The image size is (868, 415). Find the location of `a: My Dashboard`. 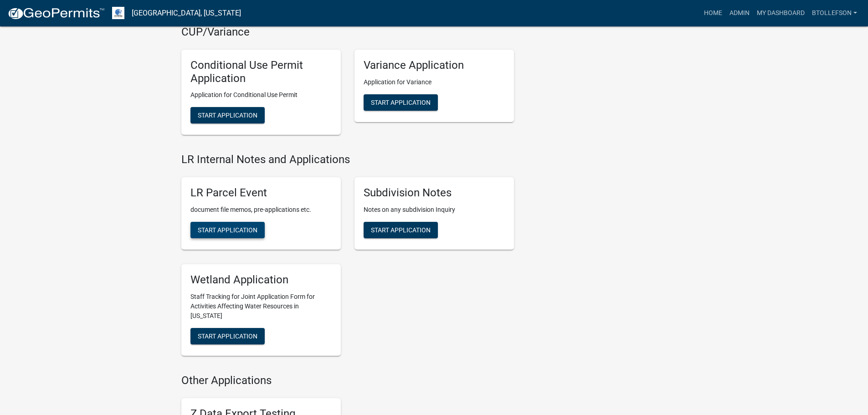

a: My Dashboard is located at coordinates (780, 13).